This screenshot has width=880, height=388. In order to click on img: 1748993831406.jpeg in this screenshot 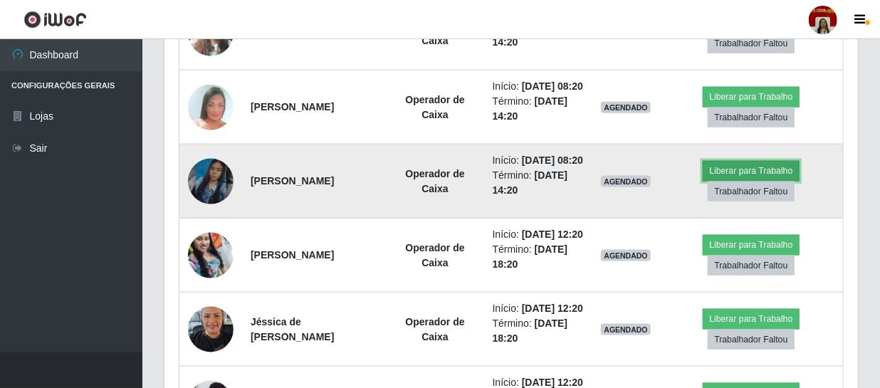, I will do `click(211, 182)`.